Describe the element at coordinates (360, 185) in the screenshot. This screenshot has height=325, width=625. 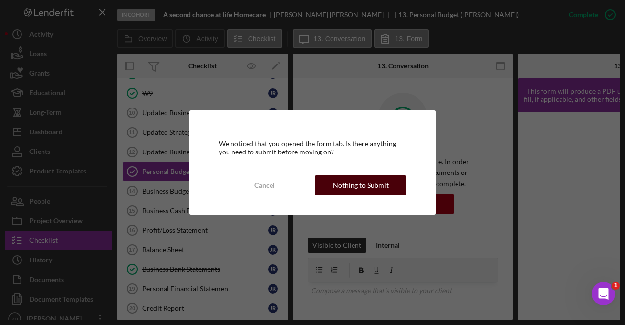
I see `button: Nothing to Submit` at that location.